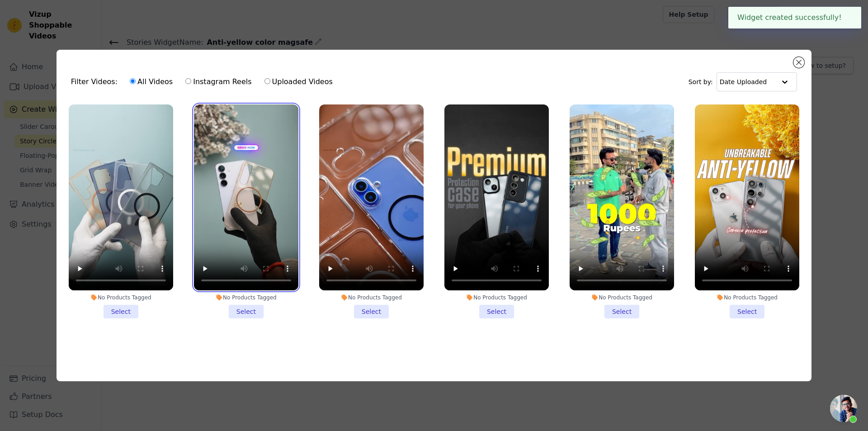 This screenshot has width=868, height=431. Describe the element at coordinates (799, 62) in the screenshot. I see `button: Close modal` at that location.